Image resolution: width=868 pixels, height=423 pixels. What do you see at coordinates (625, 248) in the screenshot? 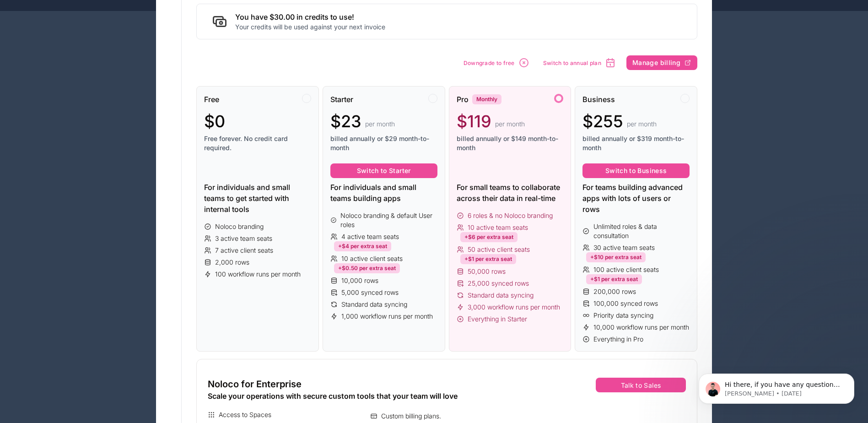
I see `span: 30 active team seats` at bounding box center [625, 248].